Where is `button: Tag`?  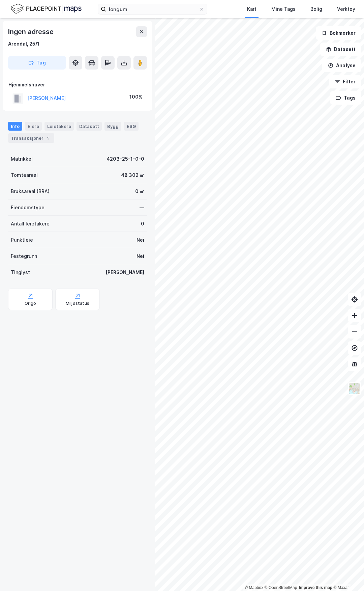
button: Tag is located at coordinates (37, 63).